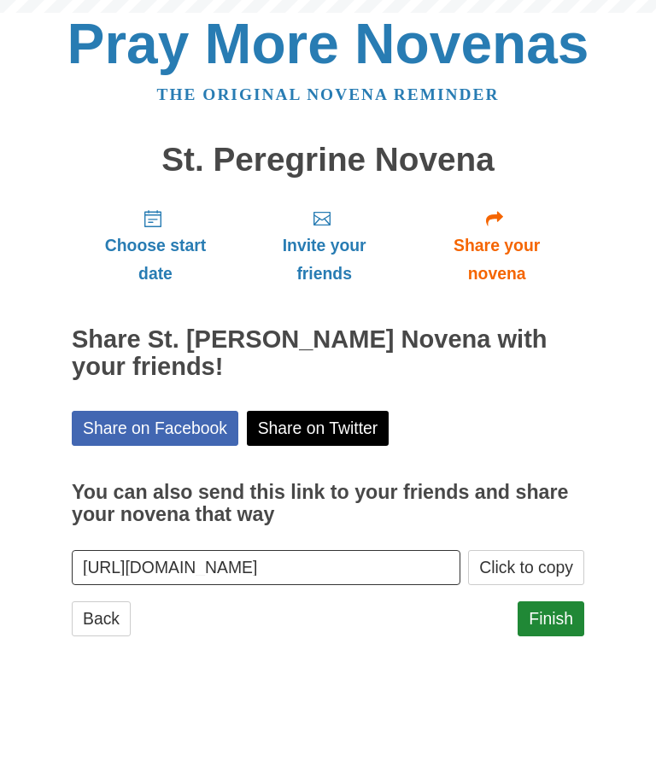 The height and width of the screenshot is (767, 656). I want to click on span: Choose start date, so click(155, 260).